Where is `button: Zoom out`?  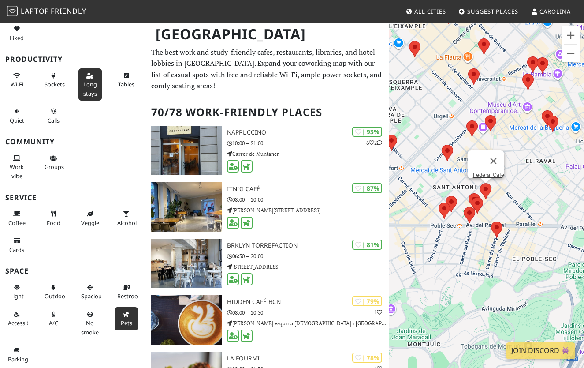 button: Zoom out is located at coordinates (571, 53).